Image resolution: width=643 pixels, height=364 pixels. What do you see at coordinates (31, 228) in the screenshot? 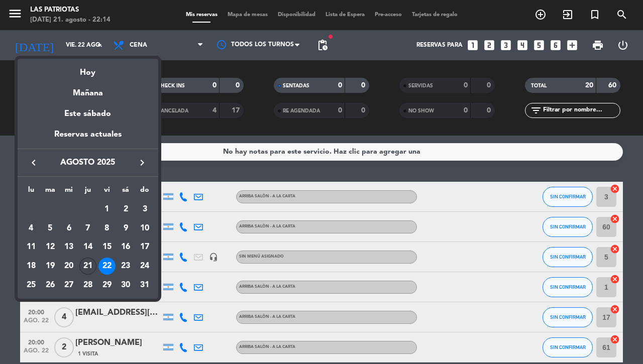
I see `td: 4 de agosto de 2025` at bounding box center [31, 228].